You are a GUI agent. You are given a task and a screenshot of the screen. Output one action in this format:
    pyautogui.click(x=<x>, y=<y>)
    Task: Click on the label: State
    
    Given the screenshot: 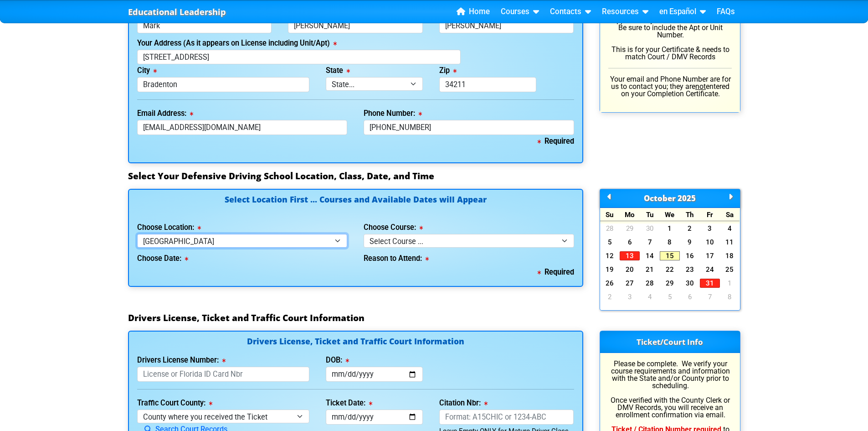 What is the action you would take?
    pyautogui.click(x=338, y=71)
    